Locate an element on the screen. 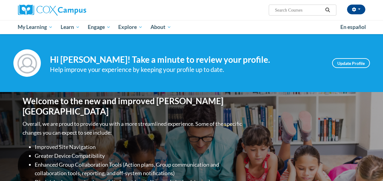 The width and height of the screenshot is (383, 181). button: Account Settings is located at coordinates (357, 9).